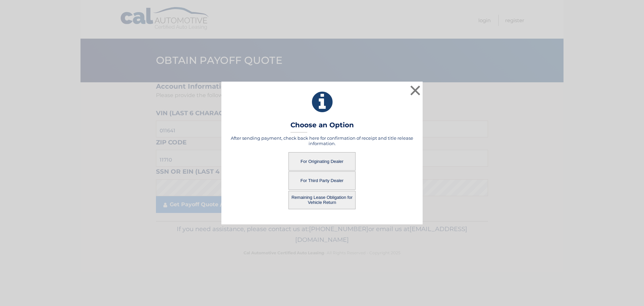  Describe the element at coordinates (322, 200) in the screenshot. I see `button: Remaining Lease Obligation for Vehicle Return` at that location.